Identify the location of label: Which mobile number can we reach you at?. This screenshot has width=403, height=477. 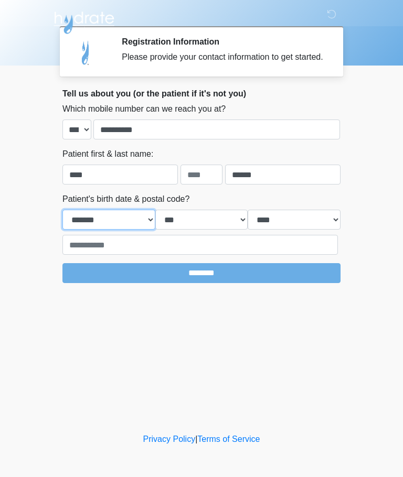
(144, 109).